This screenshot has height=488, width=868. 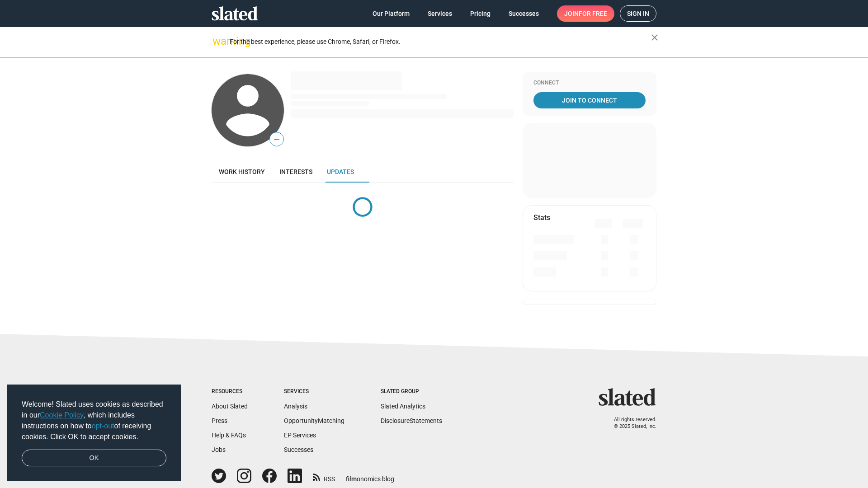 I want to click on a: Cookie Policy, so click(x=61, y=415).